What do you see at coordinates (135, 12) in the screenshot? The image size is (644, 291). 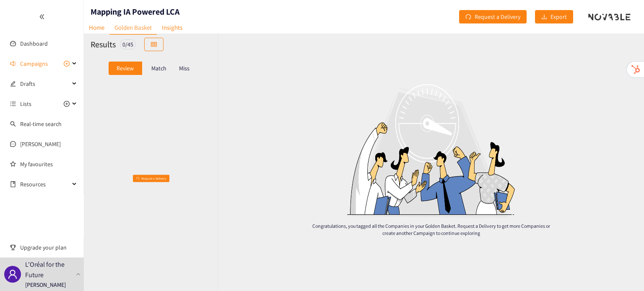 I see `h1: Mapping IA Powered LCA` at bounding box center [135, 12].